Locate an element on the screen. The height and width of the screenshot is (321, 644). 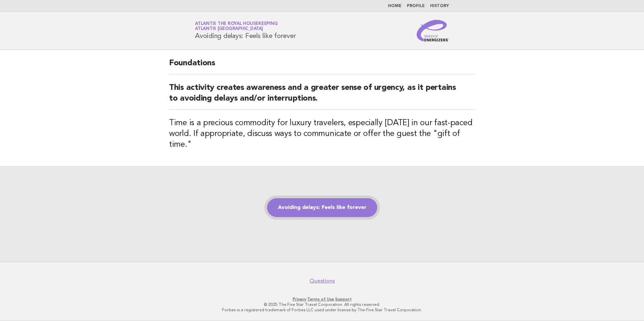
p: © 2025 The Five Star Travel Corporation. All rights reserved. is located at coordinates (322, 305).